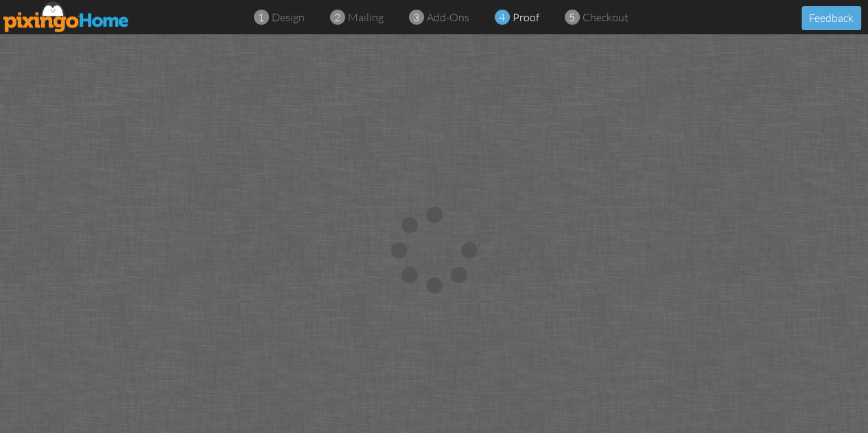 This screenshot has width=868, height=433. What do you see at coordinates (571, 17) in the screenshot?
I see `span: 5` at bounding box center [571, 17].